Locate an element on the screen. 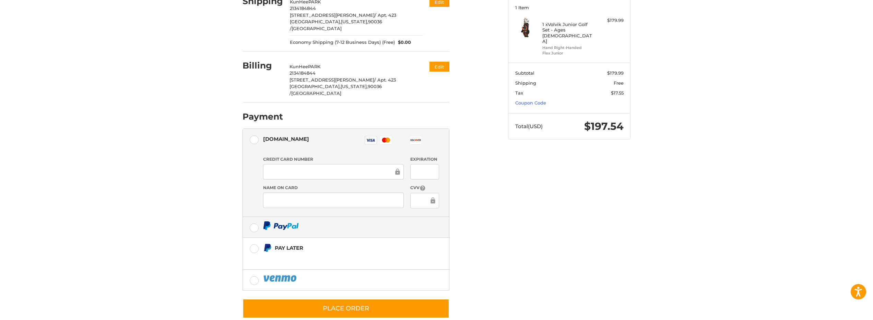 This screenshot has height=320, width=873. span: PARK is located at coordinates (314, 67).